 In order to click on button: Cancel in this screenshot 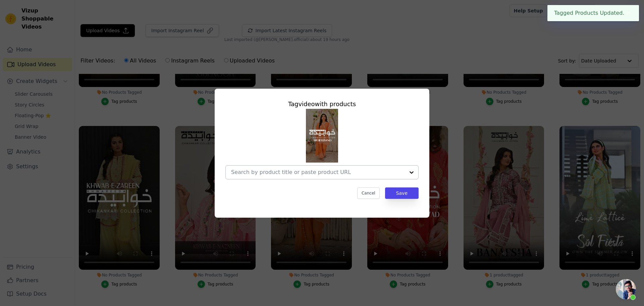, I will do `click(368, 193)`.